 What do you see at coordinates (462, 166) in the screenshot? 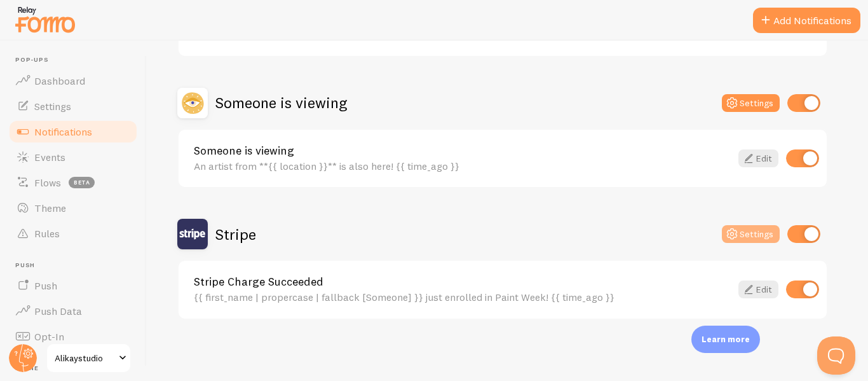
I see `div: An artist from **{{ location }}** is also here! {{ time_ago }}` at bounding box center [462, 166].